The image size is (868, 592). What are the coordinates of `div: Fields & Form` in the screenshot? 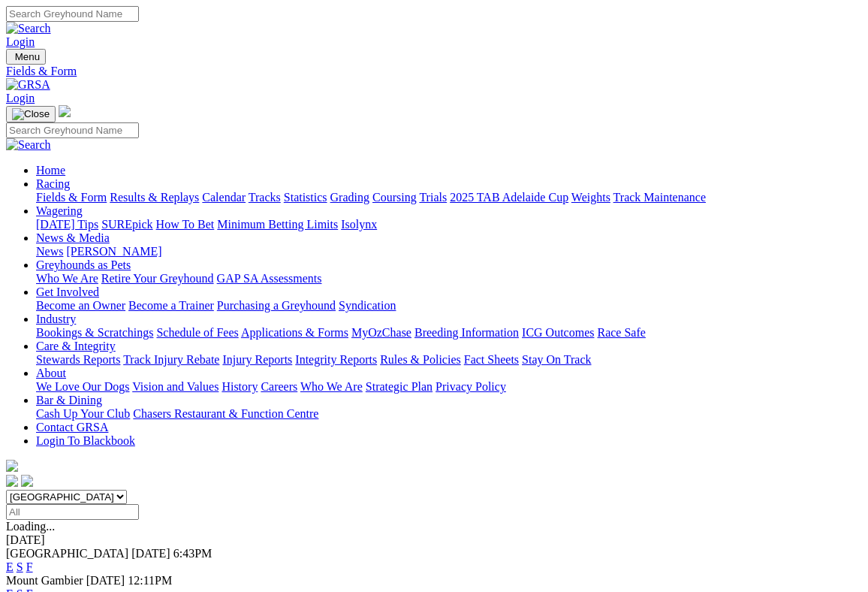 It's located at (434, 72).